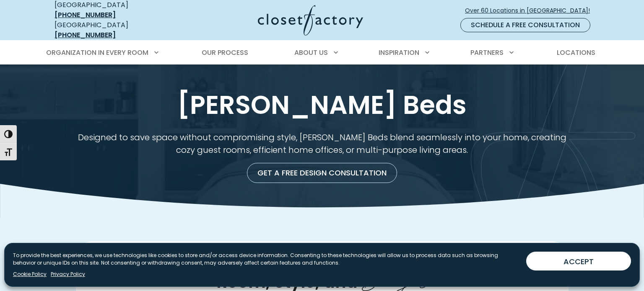 Image resolution: width=644 pixels, height=291 pixels. I want to click on a: Get a Free Design Consultation, so click(322, 173).